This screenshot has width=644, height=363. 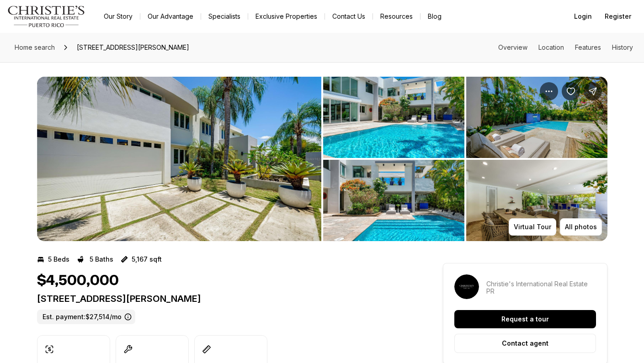 What do you see at coordinates (549, 91) in the screenshot?
I see `button: Property options` at bounding box center [549, 91].